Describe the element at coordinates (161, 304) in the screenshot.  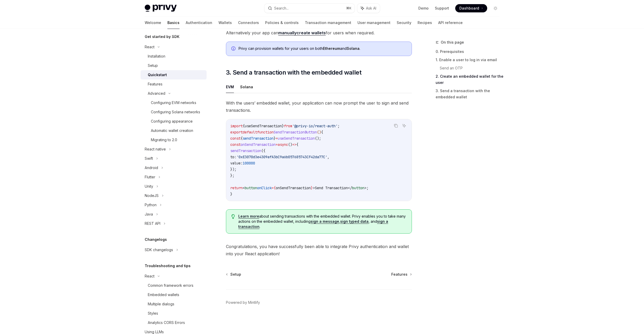
I see `div: Multiple dialogs` at that location.